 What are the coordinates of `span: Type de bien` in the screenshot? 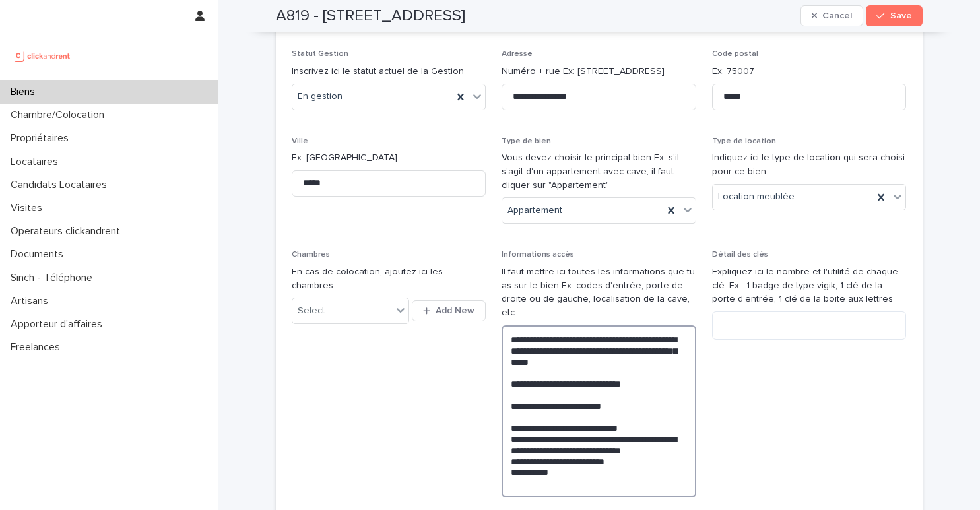 It's located at (526, 141).